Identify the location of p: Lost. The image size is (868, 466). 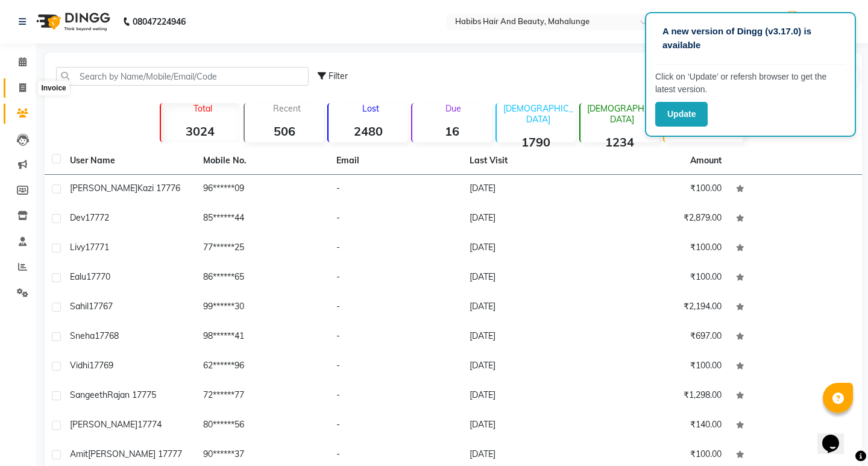
(370, 109).